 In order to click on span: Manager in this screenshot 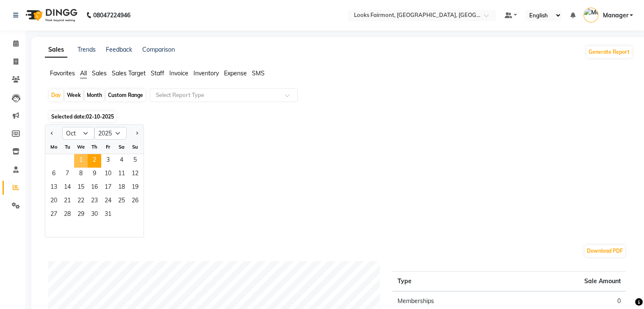, I will do `click(615, 15)`.